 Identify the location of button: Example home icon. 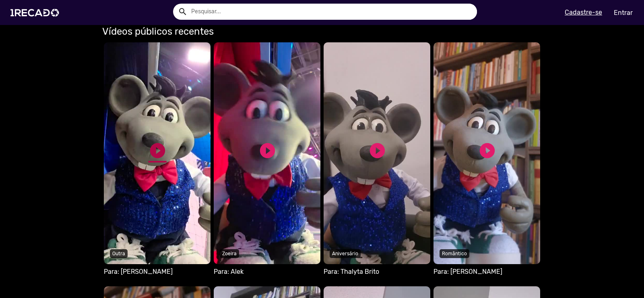
(182, 11).